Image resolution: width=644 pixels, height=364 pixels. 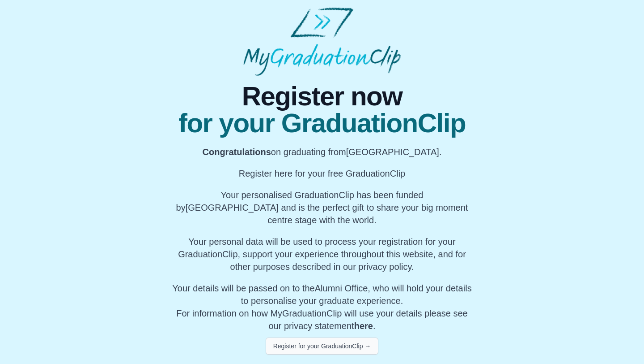 What do you see at coordinates (322, 41) in the screenshot?
I see `img: MyGraduationClip` at bounding box center [322, 41].